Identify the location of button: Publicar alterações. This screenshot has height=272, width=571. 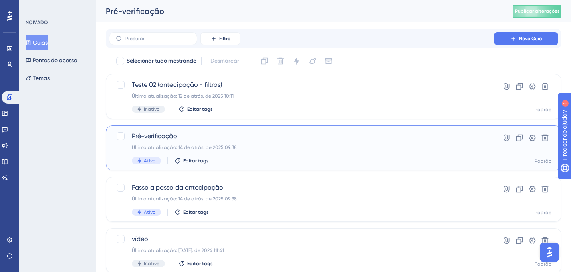
(538, 11).